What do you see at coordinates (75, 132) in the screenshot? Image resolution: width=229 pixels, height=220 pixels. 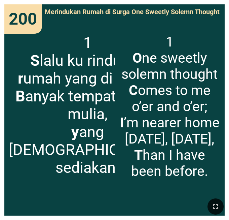 I see `b: y` at bounding box center [75, 132].